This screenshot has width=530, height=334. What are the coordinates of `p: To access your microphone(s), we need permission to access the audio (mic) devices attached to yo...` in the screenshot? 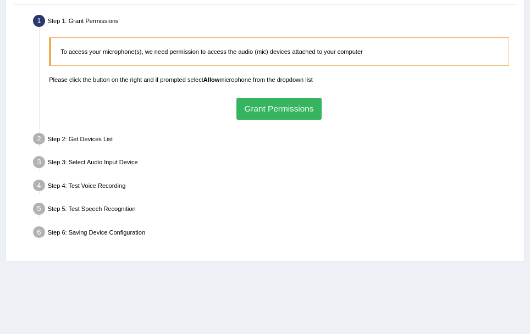 It's located at (280, 52).